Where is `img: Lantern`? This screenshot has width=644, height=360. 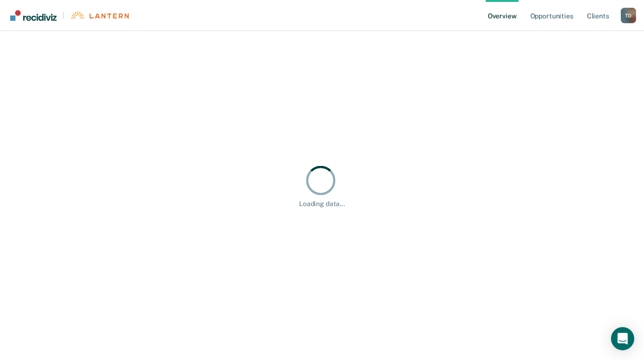 img: Lantern is located at coordinates (99, 15).